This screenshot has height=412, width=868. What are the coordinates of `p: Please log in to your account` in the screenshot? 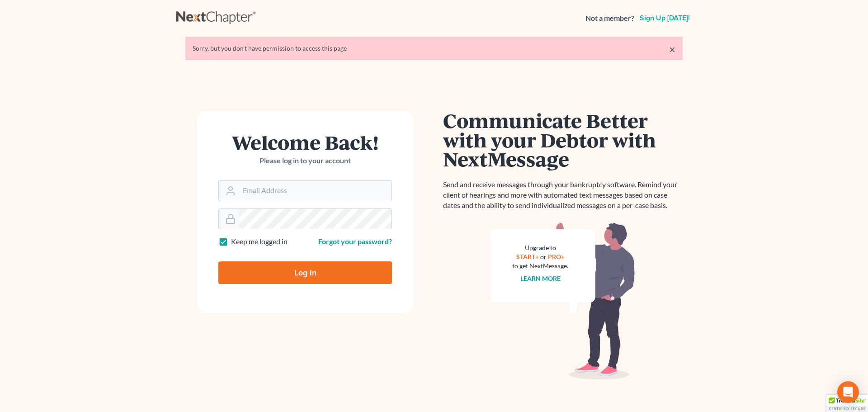 It's located at (305, 160).